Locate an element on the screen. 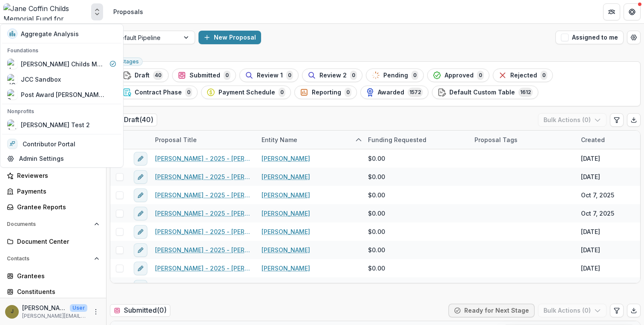 The width and height of the screenshot is (644, 325). button: Approved0 is located at coordinates (458, 75).